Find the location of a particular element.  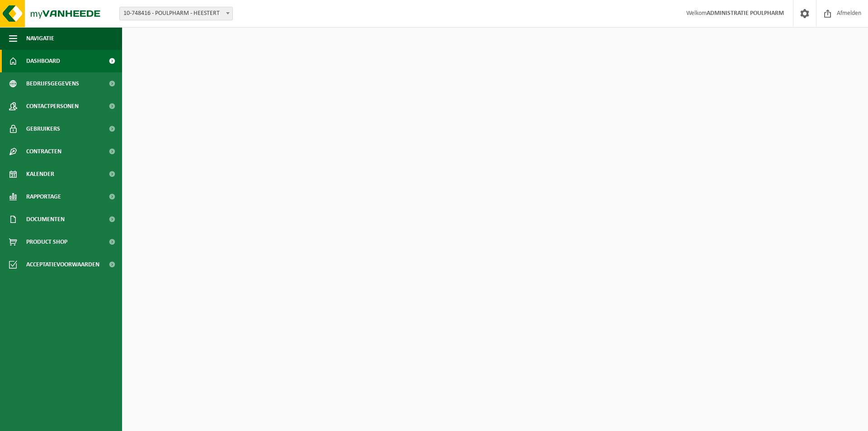

span: Rapportage is located at coordinates (43, 197).